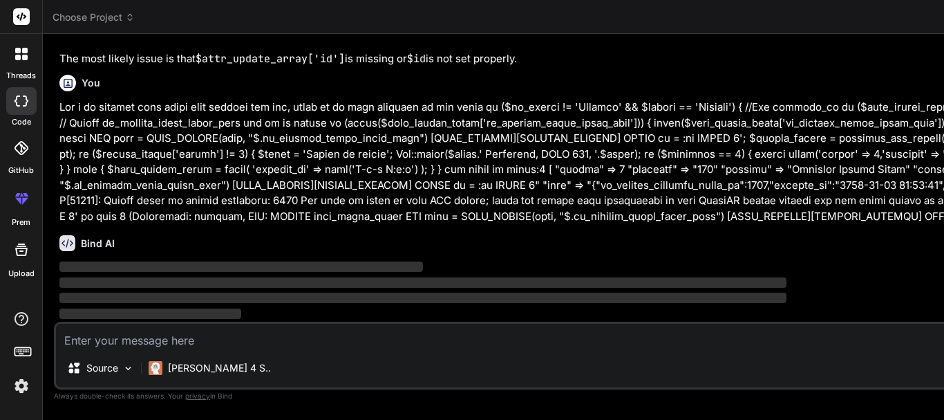  What do you see at coordinates (156, 368) in the screenshot?
I see `img: Claude 4 Sonnet` at bounding box center [156, 368].